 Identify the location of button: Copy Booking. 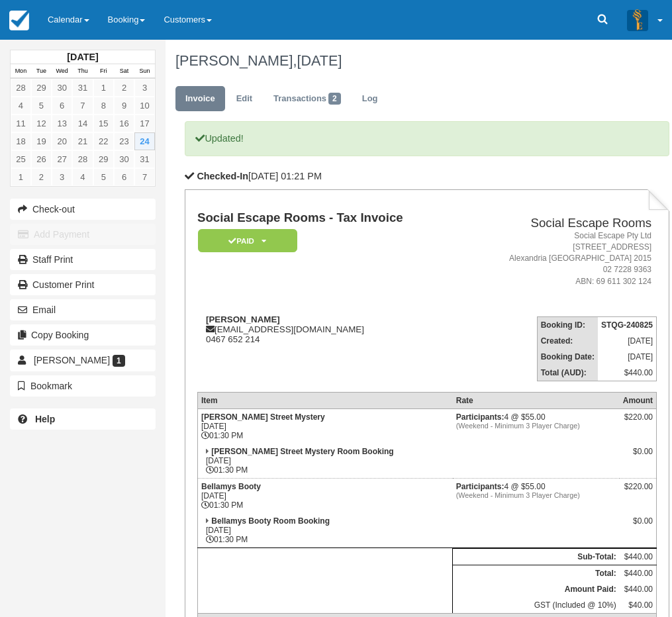
(83, 335).